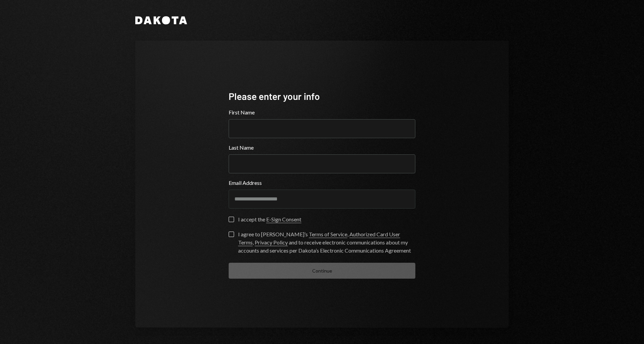 The image size is (644, 344). I want to click on a: Terms of Service, so click(328, 234).